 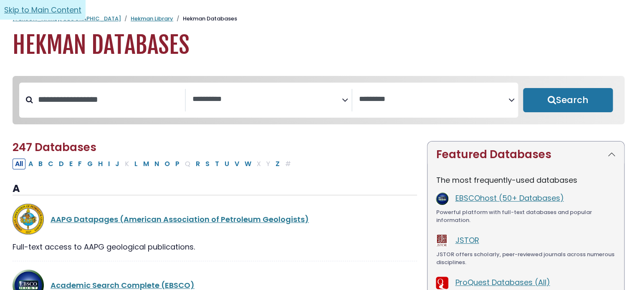 What do you see at coordinates (237, 164) in the screenshot?
I see `button: Filter Results V` at bounding box center [237, 164].